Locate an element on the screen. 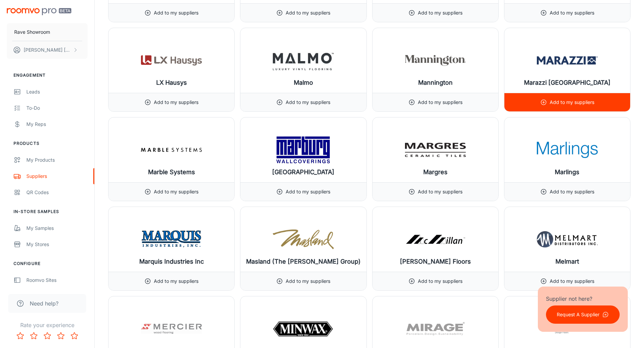 This screenshot has width=644, height=348. button: Rave Showroom is located at coordinates (47, 32).